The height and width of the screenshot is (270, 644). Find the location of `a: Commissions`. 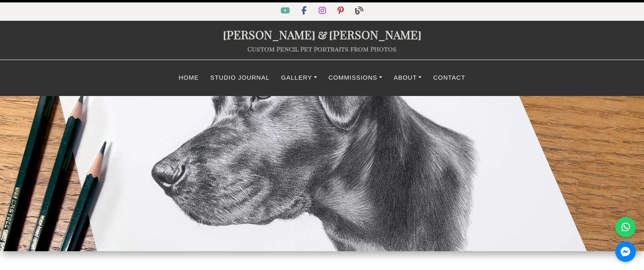

a: Commissions is located at coordinates (355, 78).